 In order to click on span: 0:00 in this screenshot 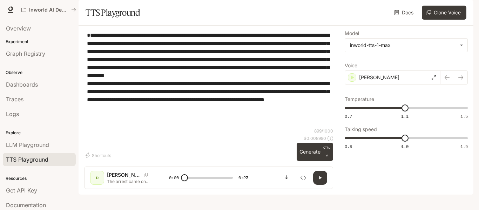, I will do `click(174, 178)`.